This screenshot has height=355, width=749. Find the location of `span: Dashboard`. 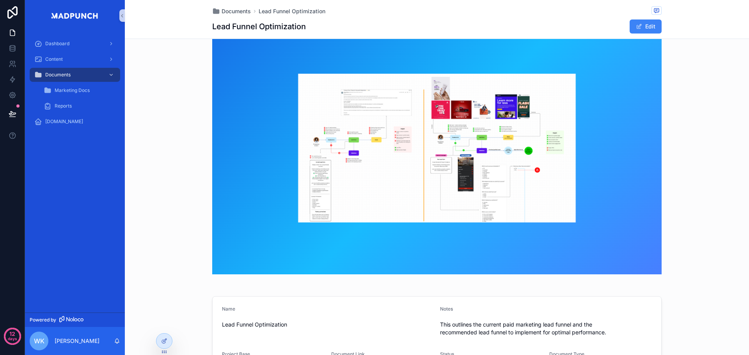

span: Dashboard is located at coordinates (57, 44).